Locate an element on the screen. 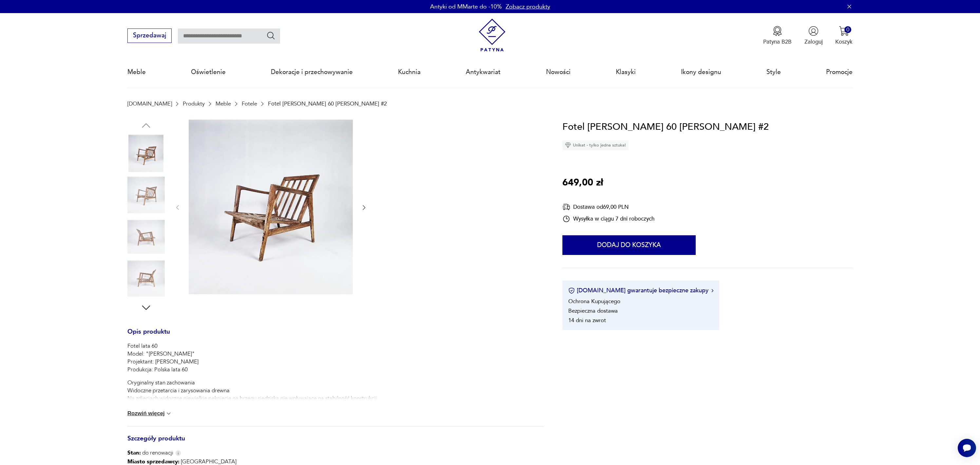 The height and width of the screenshot is (465, 980). b: Stan: is located at coordinates (134, 452).